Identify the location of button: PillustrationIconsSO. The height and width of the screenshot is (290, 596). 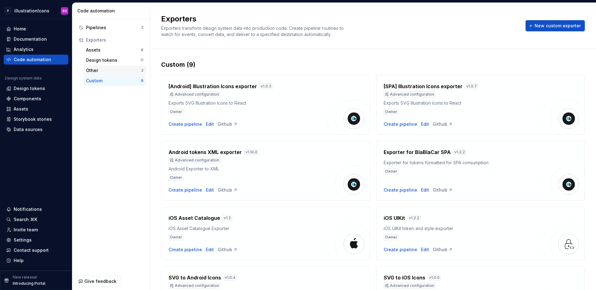
(36, 11).